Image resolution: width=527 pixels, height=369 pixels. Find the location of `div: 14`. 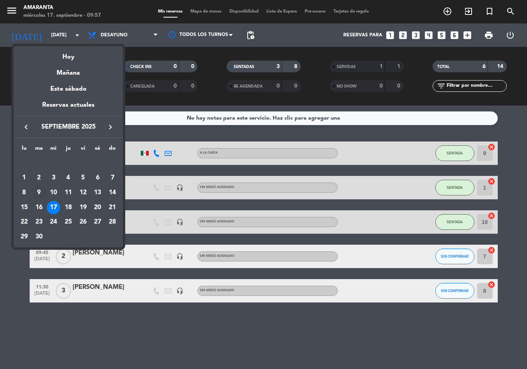

div: 14 is located at coordinates (112, 192).